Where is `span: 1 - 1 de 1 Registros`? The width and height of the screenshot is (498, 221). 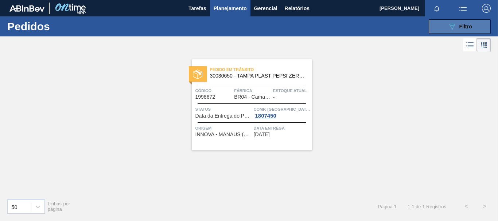 span: 1 - 1 de 1 Registros is located at coordinates (427, 207).